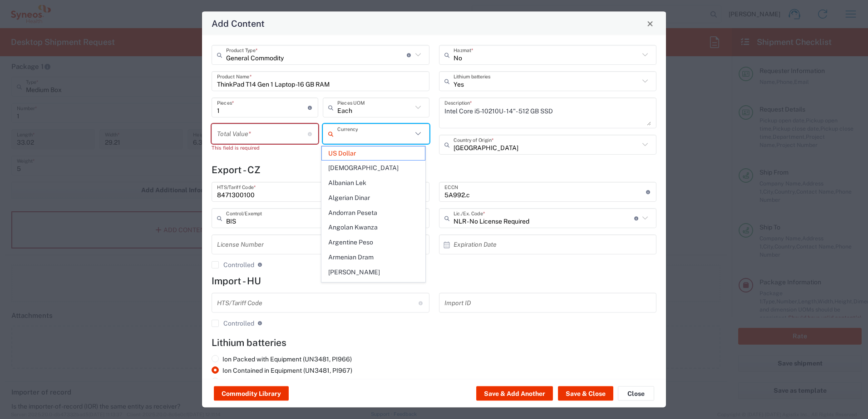 The height and width of the screenshot is (419, 868). What do you see at coordinates (251, 393) in the screenshot?
I see `button: Commodity Library` at bounding box center [251, 393].